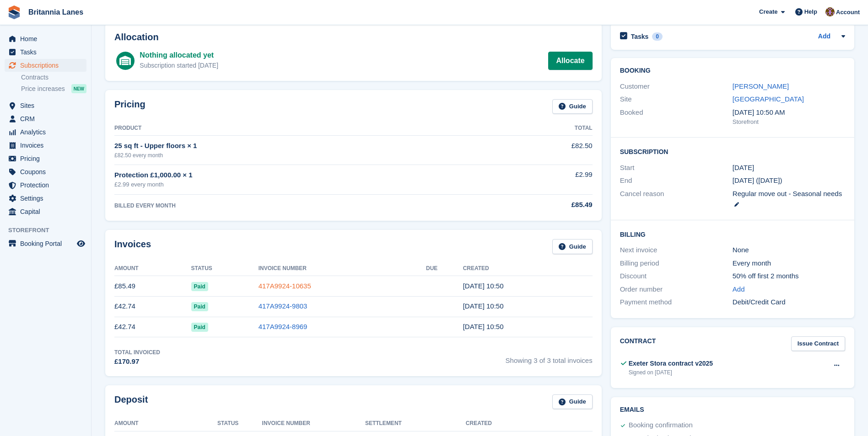 The height and width of the screenshot is (436, 868). Describe the element at coordinates (639, 37) in the screenshot. I see `h2: Tasks` at that location.